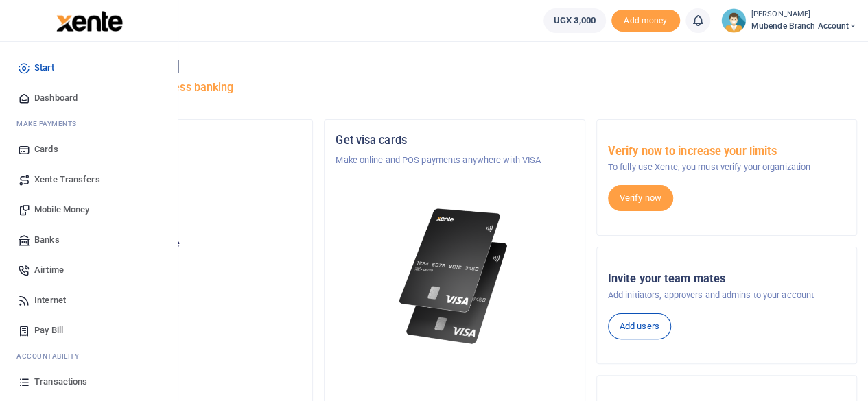 The image size is (868, 401). Describe the element at coordinates (89, 123) in the screenshot. I see `li: M` at that location.